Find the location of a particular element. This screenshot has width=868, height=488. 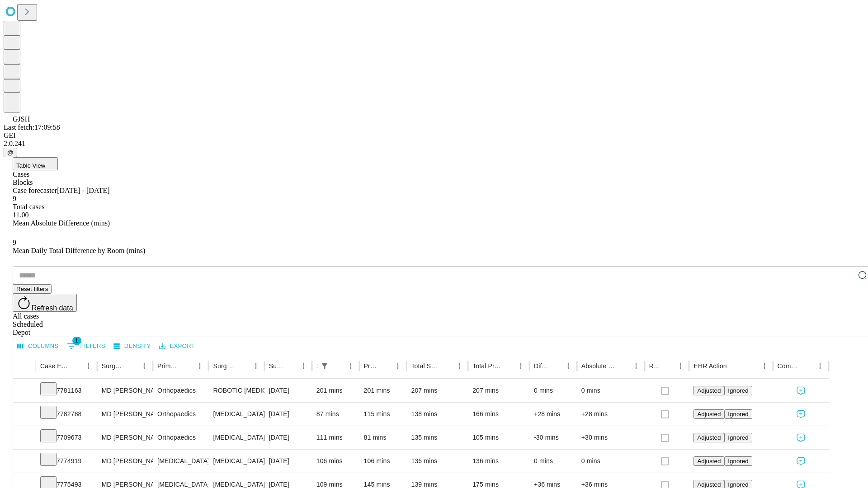

span: Table View is located at coordinates (31, 165).